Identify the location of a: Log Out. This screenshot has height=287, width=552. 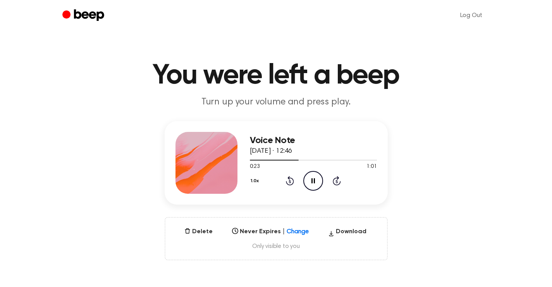
(471, 15).